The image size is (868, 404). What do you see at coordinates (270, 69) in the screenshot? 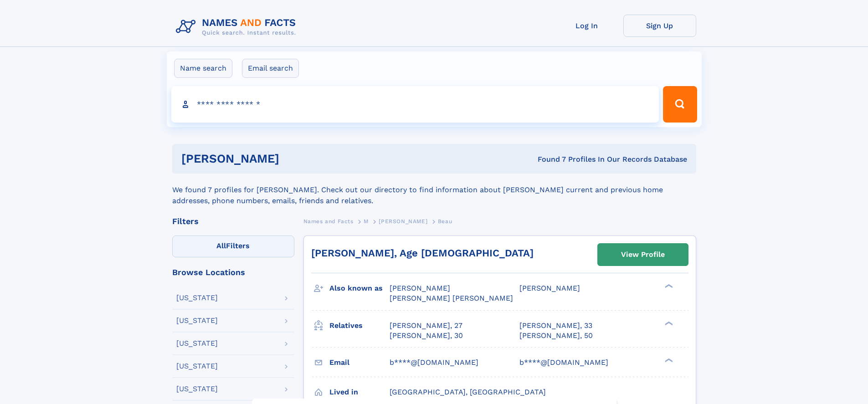
I see `label: Email search` at bounding box center [270, 69].